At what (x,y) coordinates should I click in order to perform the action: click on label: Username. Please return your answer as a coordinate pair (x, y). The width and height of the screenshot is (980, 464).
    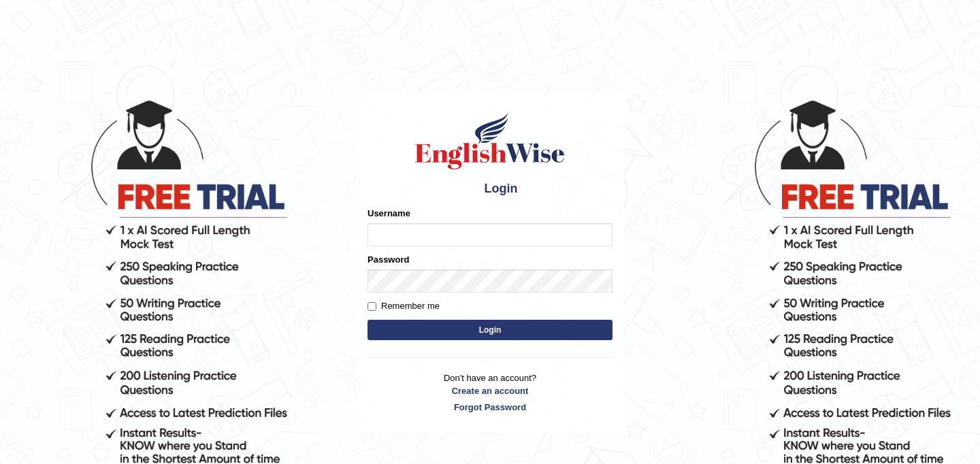
    Looking at the image, I should click on (389, 213).